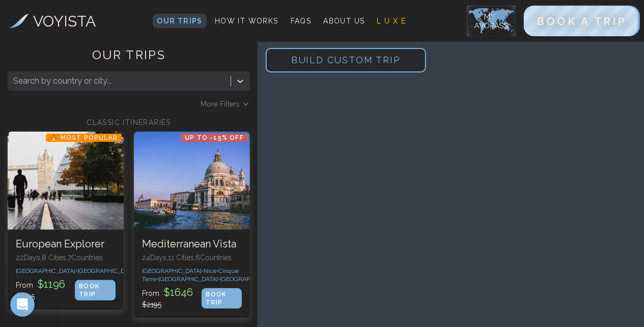  What do you see at coordinates (180, 21) in the screenshot?
I see `a: Our Trips` at bounding box center [180, 21].